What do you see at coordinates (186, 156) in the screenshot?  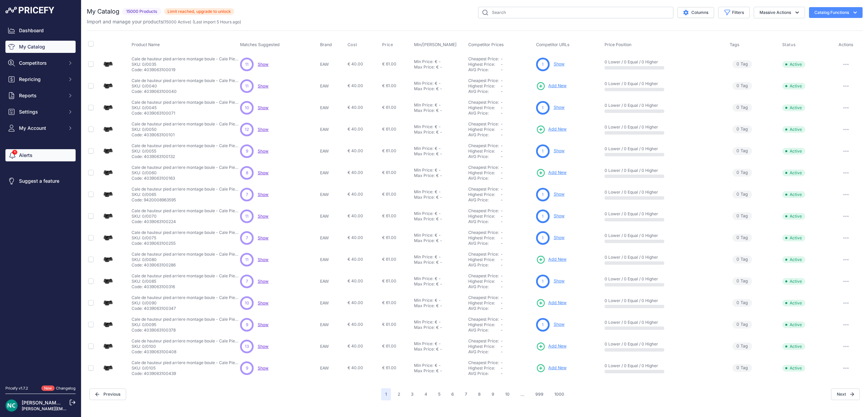 I see `p: Code: 4039063100132` at bounding box center [186, 156].